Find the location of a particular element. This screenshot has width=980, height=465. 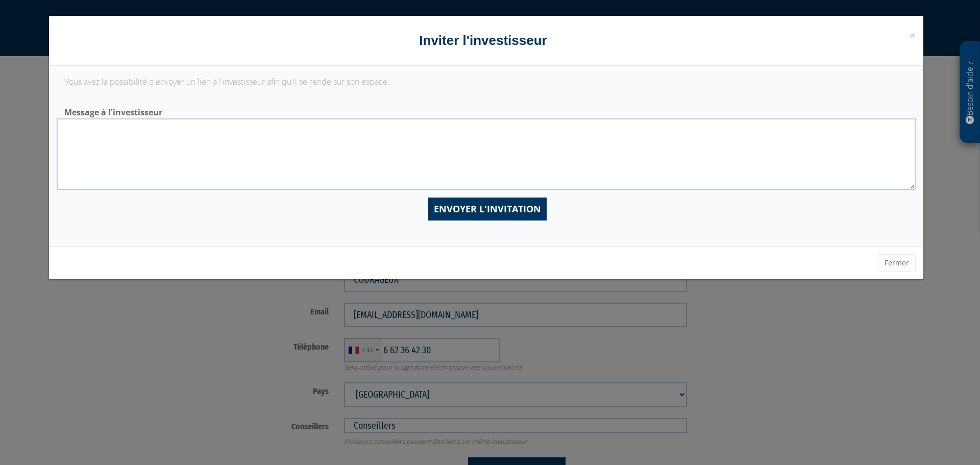

input: Envoyer l'invitation is located at coordinates (487, 209).